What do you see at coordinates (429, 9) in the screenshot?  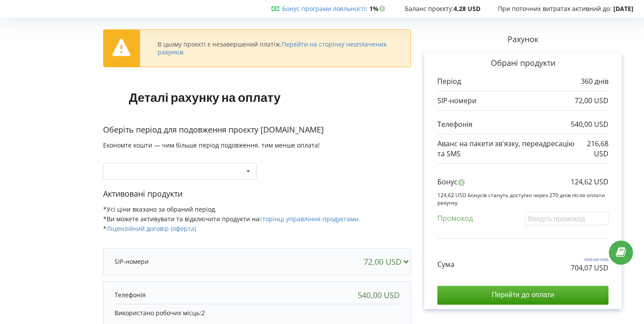 I see `span: Баланс проєкту:` at bounding box center [429, 9].